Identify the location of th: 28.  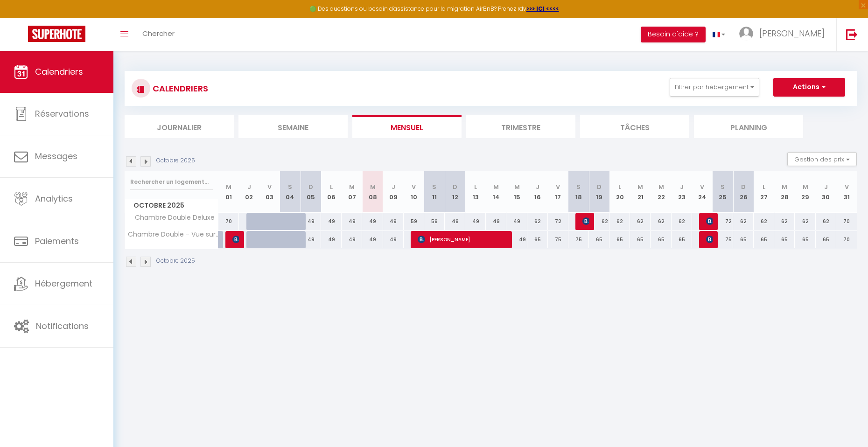
(784, 192).